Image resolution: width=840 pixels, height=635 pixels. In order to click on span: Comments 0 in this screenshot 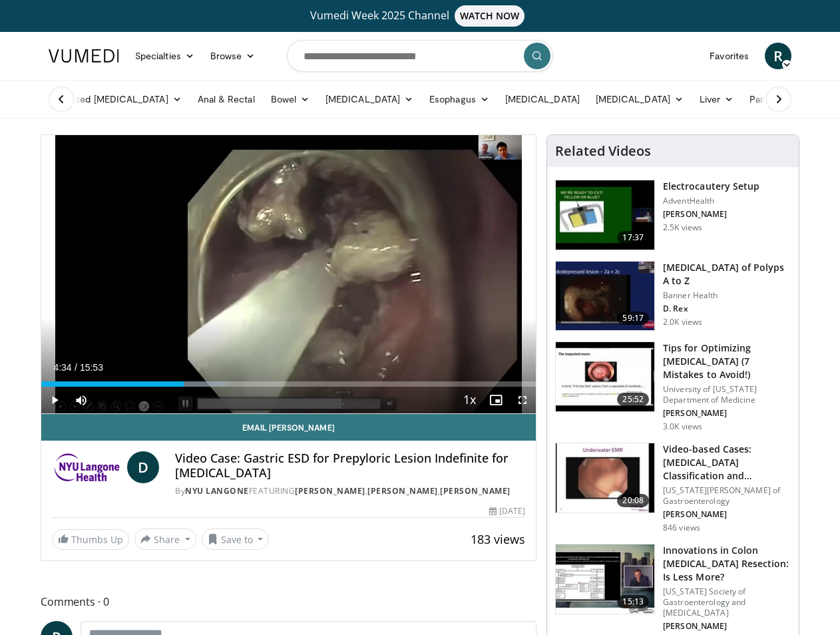, I will do `click(288, 602)`.